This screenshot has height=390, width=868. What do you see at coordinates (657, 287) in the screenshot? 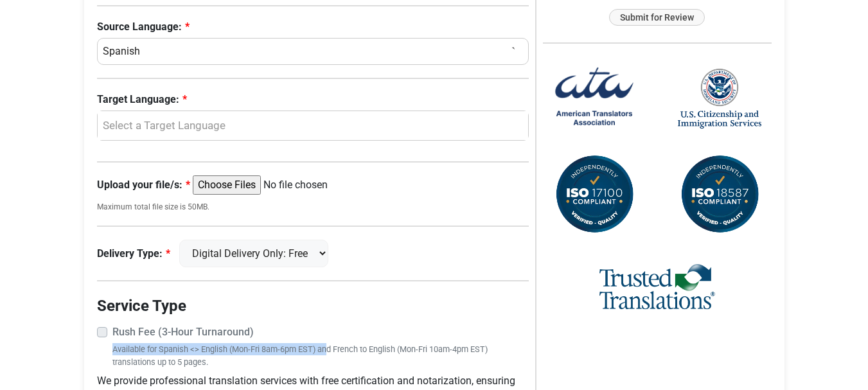
I see `img: Trusted Translations Logo` at bounding box center [657, 287].